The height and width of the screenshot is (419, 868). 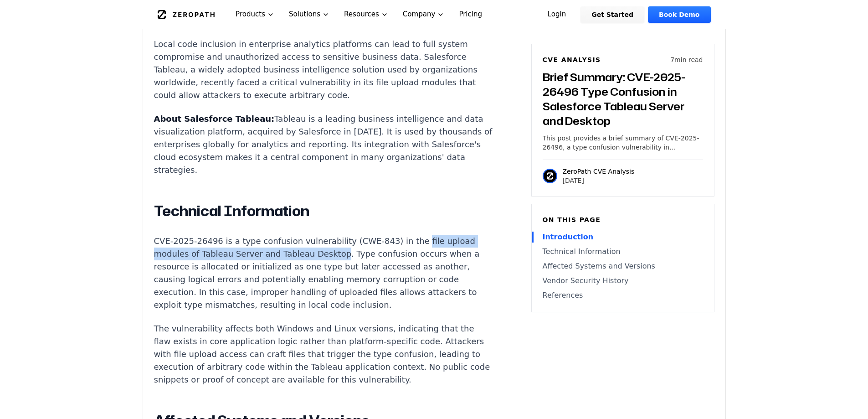 I want to click on a: Vendor Security History, so click(x=623, y=281).